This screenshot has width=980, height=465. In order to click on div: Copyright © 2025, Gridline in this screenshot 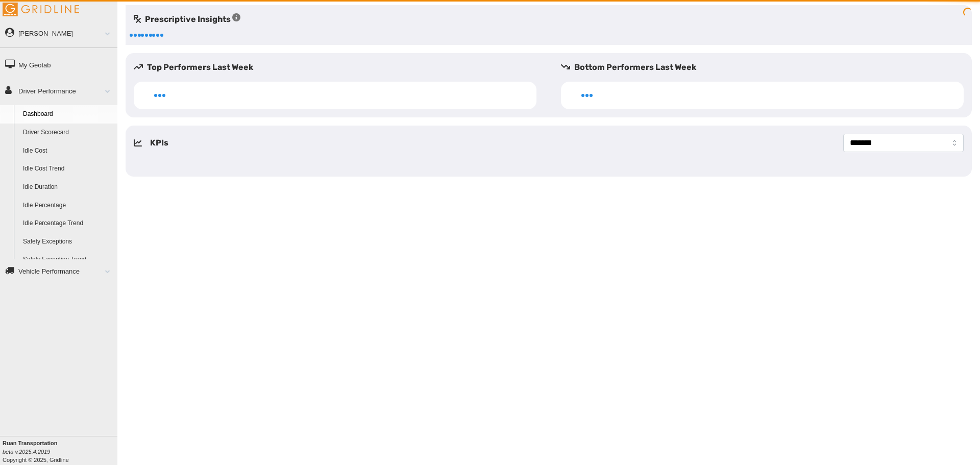, I will do `click(60, 451)`.